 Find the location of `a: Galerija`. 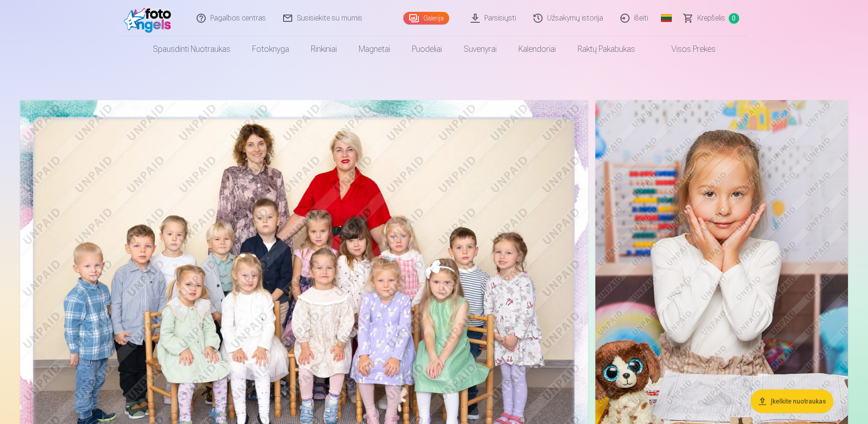

a: Galerija is located at coordinates (426, 18).